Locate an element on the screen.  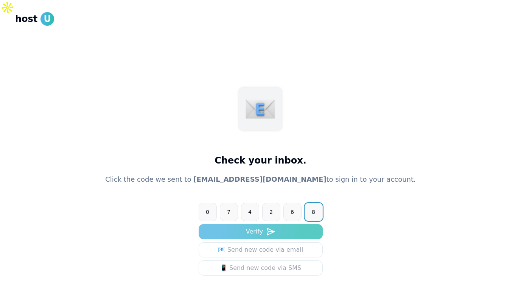
span: U is located at coordinates (47, 19).